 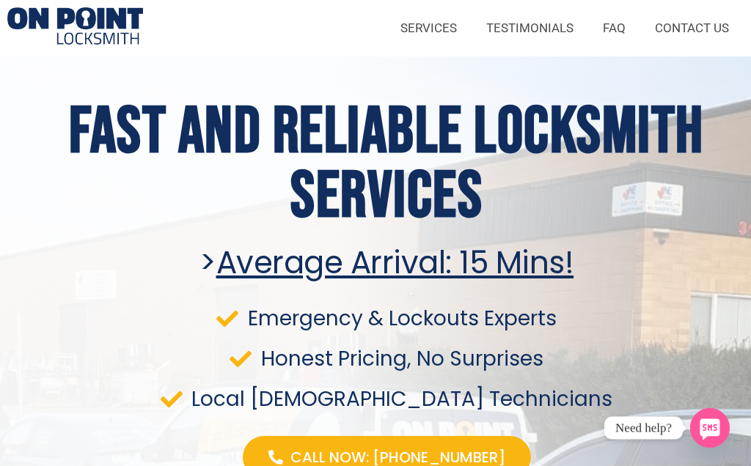 What do you see at coordinates (529, 28) in the screenshot?
I see `a: TESTIMONIALS` at bounding box center [529, 28].